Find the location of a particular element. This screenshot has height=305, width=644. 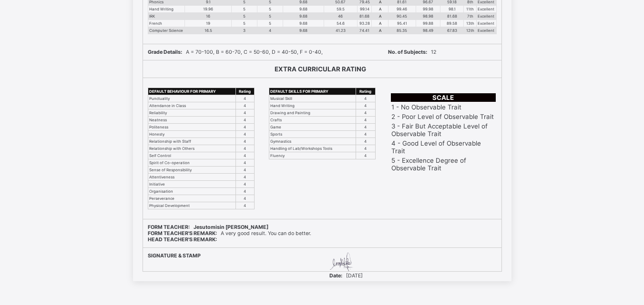

td: Hand Writing is located at coordinates (166, 9).